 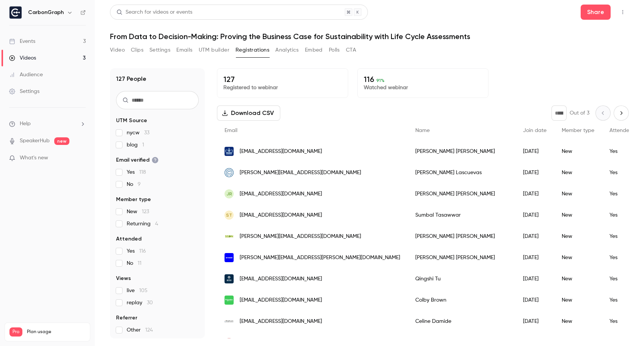 I want to click on span: 30, so click(x=150, y=303).